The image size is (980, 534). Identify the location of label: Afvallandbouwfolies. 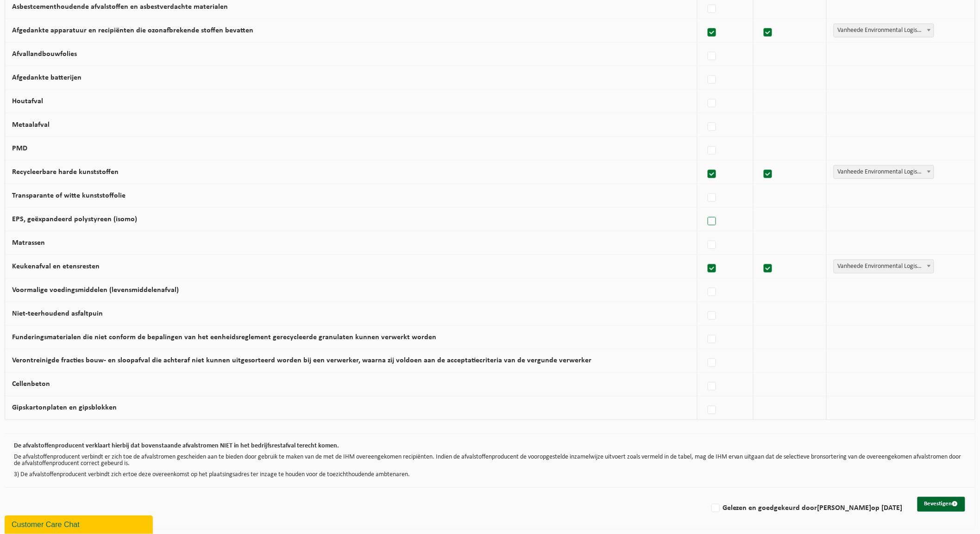
(44, 54).